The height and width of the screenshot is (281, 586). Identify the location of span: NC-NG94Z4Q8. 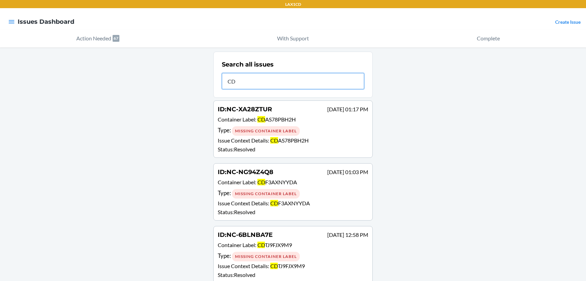
(250, 172).